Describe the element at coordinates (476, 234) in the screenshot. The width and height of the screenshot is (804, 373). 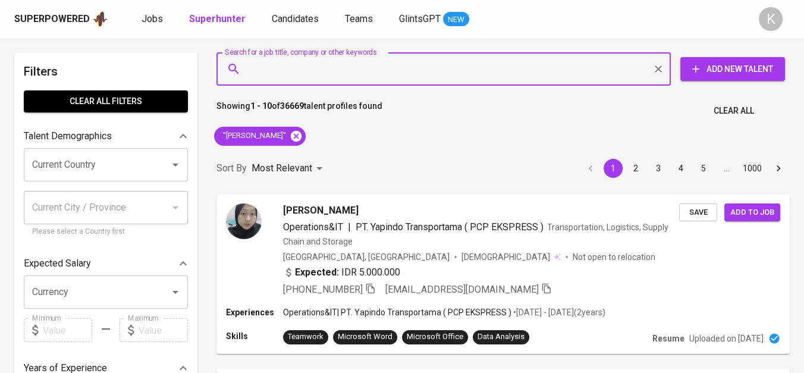
I see `span: Transportation, Logistics, Supply Chain and Storage` at that location.